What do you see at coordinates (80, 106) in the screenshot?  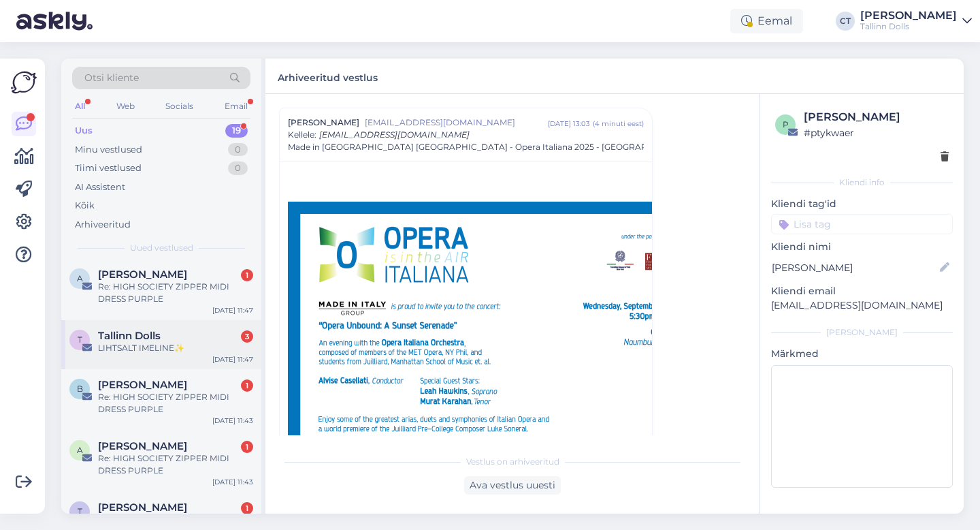 I see `div: All` at bounding box center [80, 106].